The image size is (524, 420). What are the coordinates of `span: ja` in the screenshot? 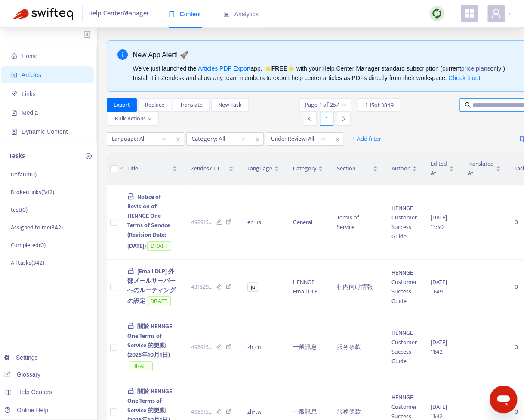 It's located at (252, 287).